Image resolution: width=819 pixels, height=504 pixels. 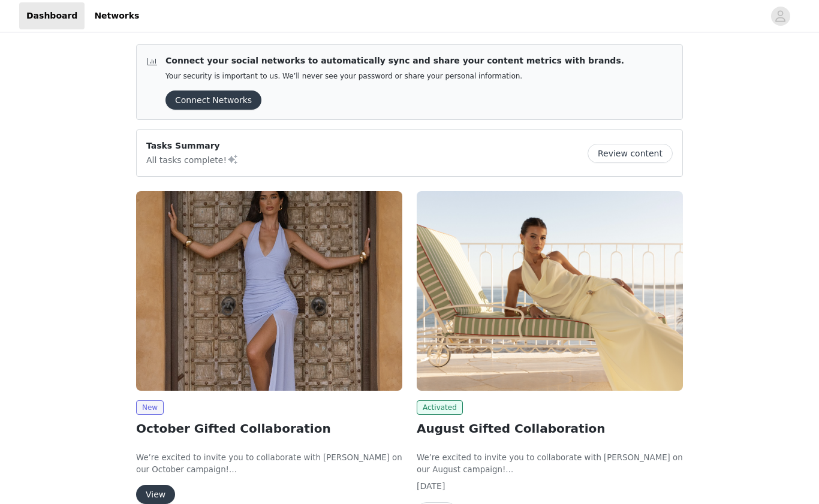 I want to click on p: All tasks complete!, so click(x=193, y=159).